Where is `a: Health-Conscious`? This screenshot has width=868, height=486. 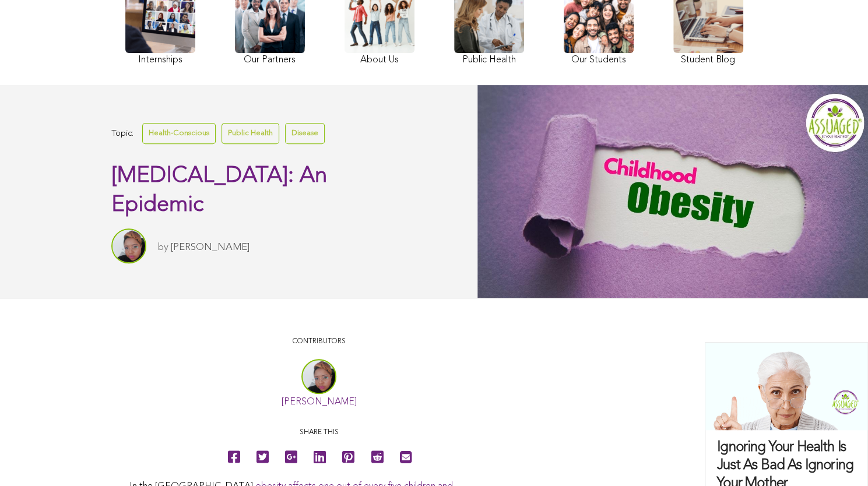
a: Health-Conscious is located at coordinates (179, 133).